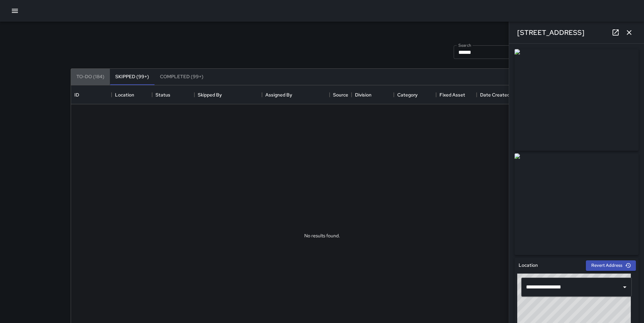  Describe the element at coordinates (90, 77) in the screenshot. I see `button: To-Do (184)` at that location.